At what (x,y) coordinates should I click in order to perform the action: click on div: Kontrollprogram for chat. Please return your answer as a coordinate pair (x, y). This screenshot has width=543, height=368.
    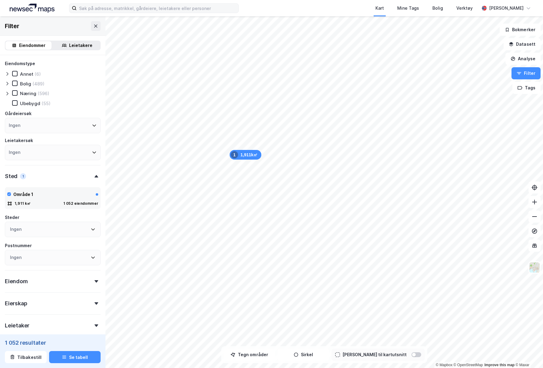
    Looking at the image, I should click on (527, 353).